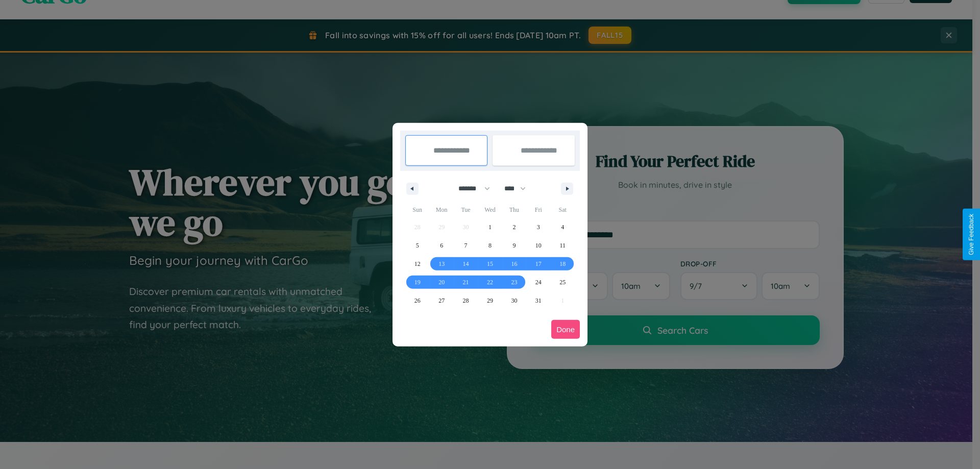 Image resolution: width=980 pixels, height=469 pixels. I want to click on span: Tue, so click(465, 210).